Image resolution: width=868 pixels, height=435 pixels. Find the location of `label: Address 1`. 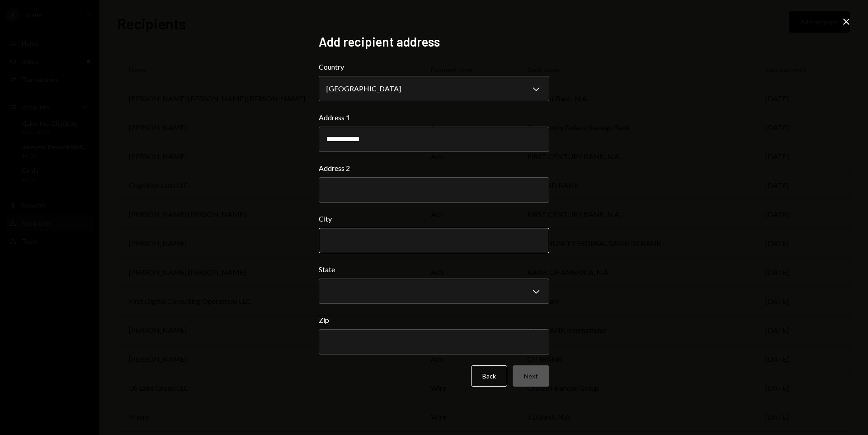

label: Address 1 is located at coordinates (434, 117).